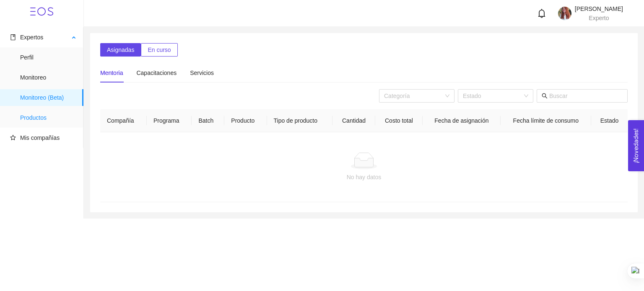  Describe the element at coordinates (462, 121) in the screenshot. I see `th: Fecha de asignación` at that location.